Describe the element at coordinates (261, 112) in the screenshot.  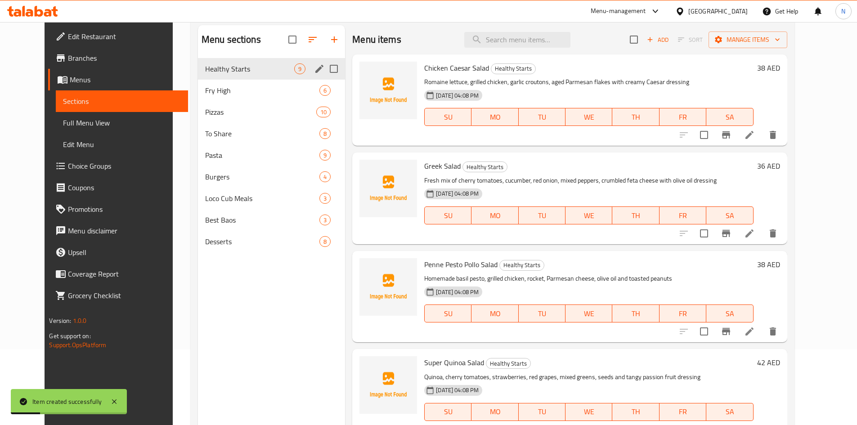
I see `div: Pizzas` at that location.